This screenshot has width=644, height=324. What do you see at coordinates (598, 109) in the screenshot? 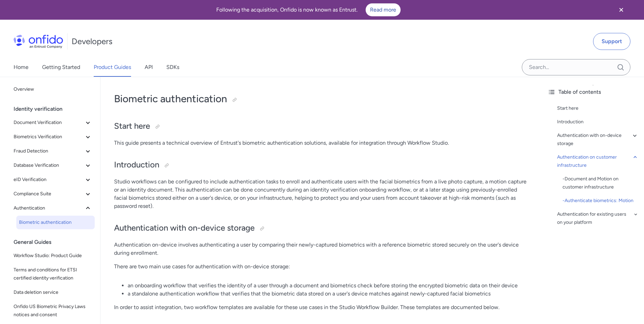
I see `a: Start here` at bounding box center [598, 109].